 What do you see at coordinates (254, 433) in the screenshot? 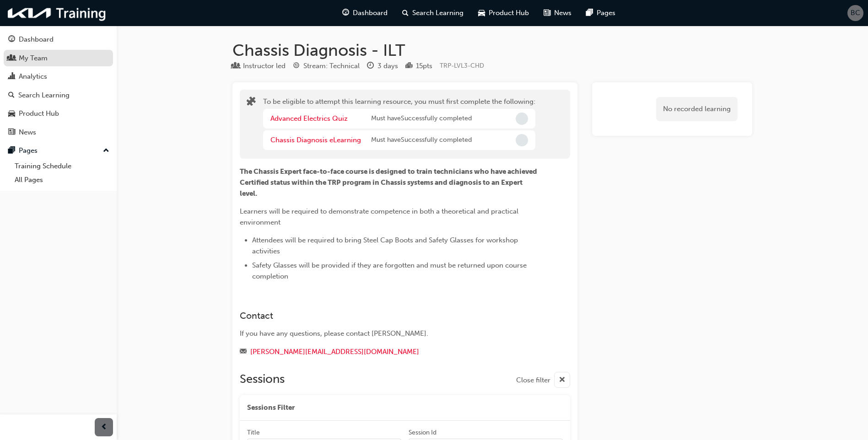
I see `div: Title` at bounding box center [254, 433].